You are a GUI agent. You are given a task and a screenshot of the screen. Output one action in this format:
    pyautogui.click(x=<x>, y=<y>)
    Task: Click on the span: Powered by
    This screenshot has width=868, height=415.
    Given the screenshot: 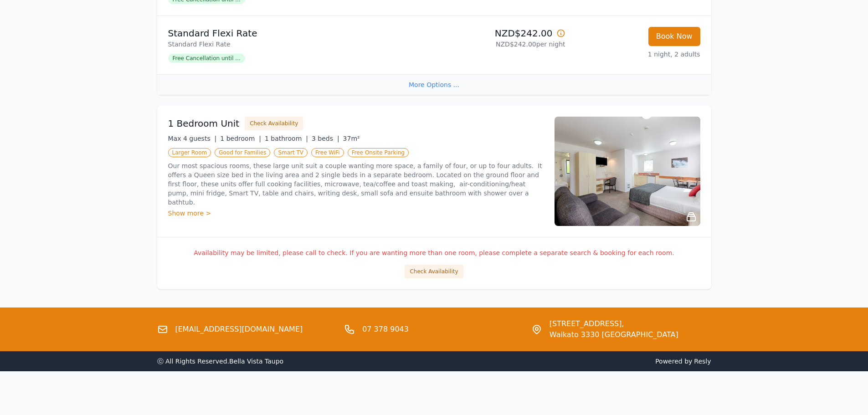 What is the action you would take?
    pyautogui.click(x=575, y=361)
    